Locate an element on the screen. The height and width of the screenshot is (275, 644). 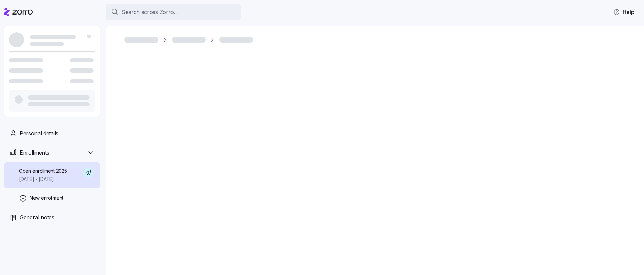
span: Search across Zorro... is located at coordinates (150, 13).